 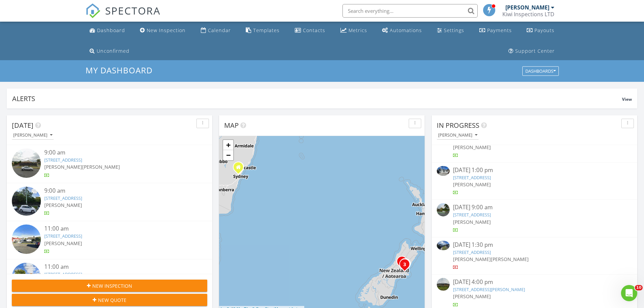 What do you see at coordinates (109, 286) in the screenshot?
I see `button: New Inspection` at bounding box center [109, 286].